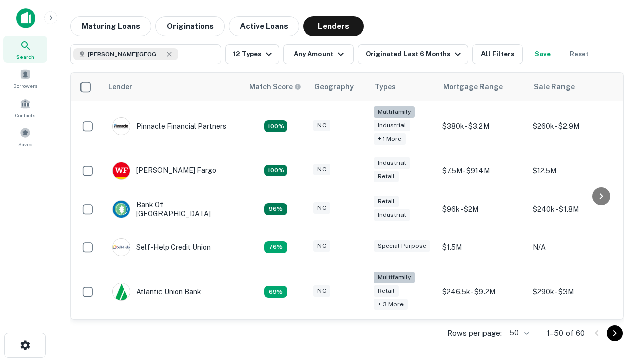 The image size is (644, 362). What do you see at coordinates (25, 49) in the screenshot?
I see `a: Search` at bounding box center [25, 49].